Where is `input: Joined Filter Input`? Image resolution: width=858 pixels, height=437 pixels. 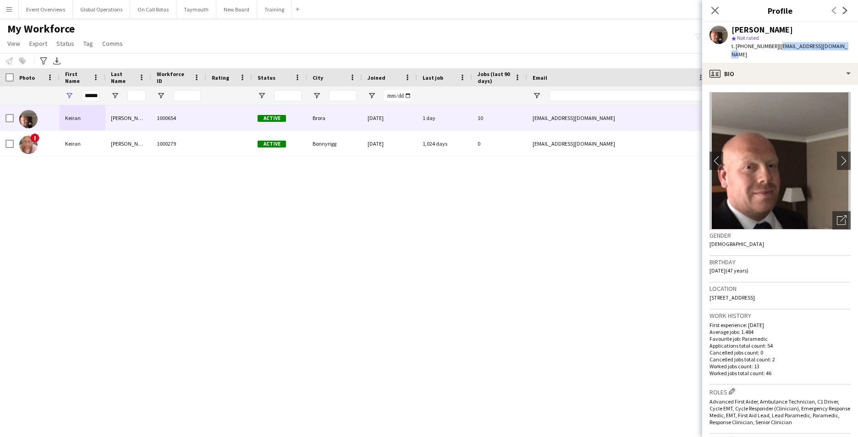 input: Joined Filter Input is located at coordinates (398, 96).